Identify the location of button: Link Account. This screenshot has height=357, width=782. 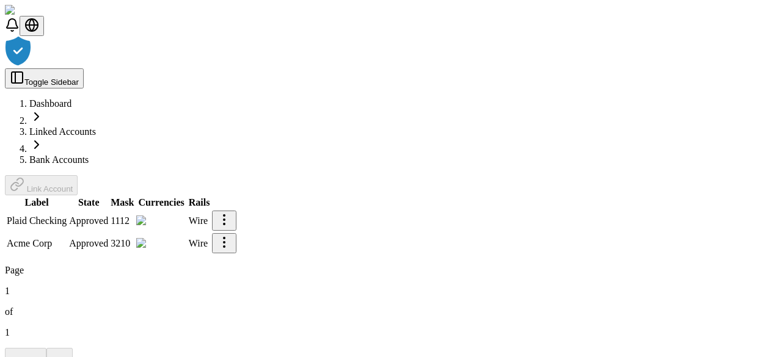
(41, 185).